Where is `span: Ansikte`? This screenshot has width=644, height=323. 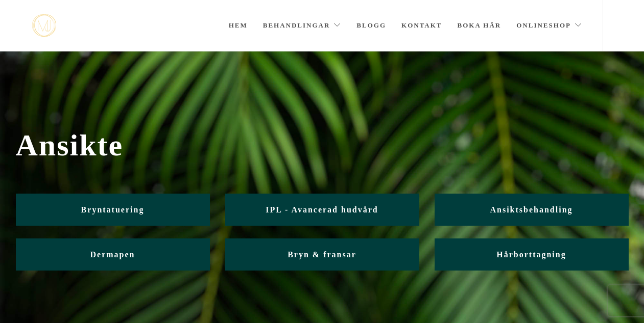
span: Ansikte is located at coordinates (322, 145).